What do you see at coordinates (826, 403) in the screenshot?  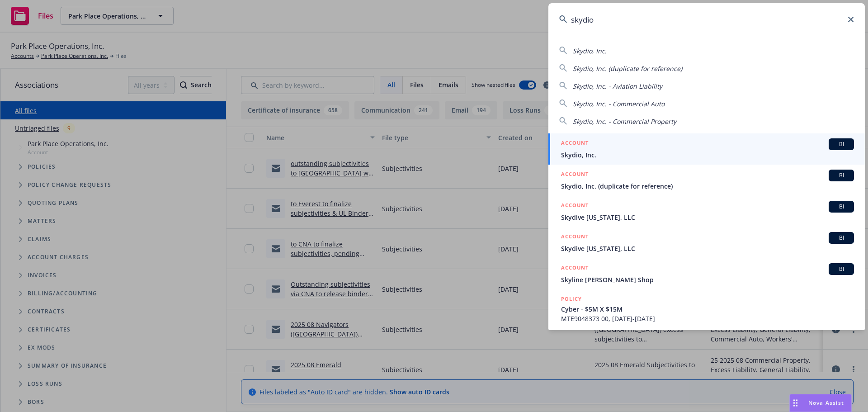 I see `span: Nova Assist` at bounding box center [826, 403].